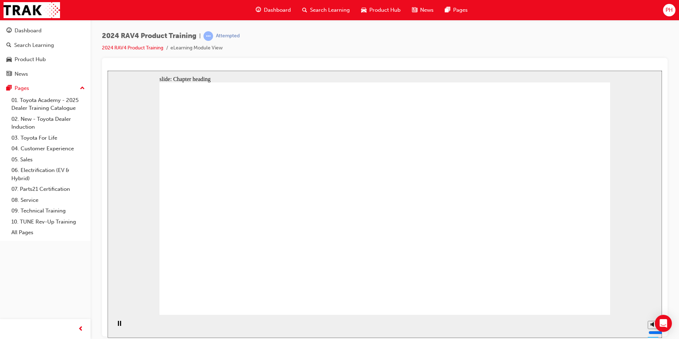 The width and height of the screenshot is (679, 339). I want to click on span: Product Hub, so click(385, 10).